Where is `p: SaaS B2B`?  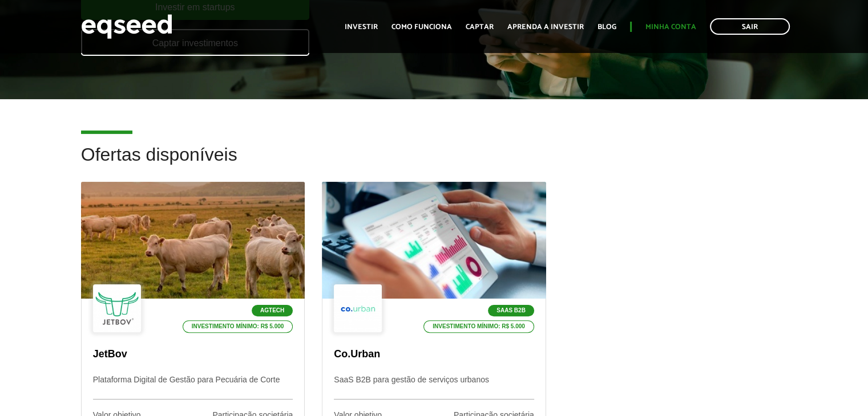 p: SaaS B2B is located at coordinates (511, 311).